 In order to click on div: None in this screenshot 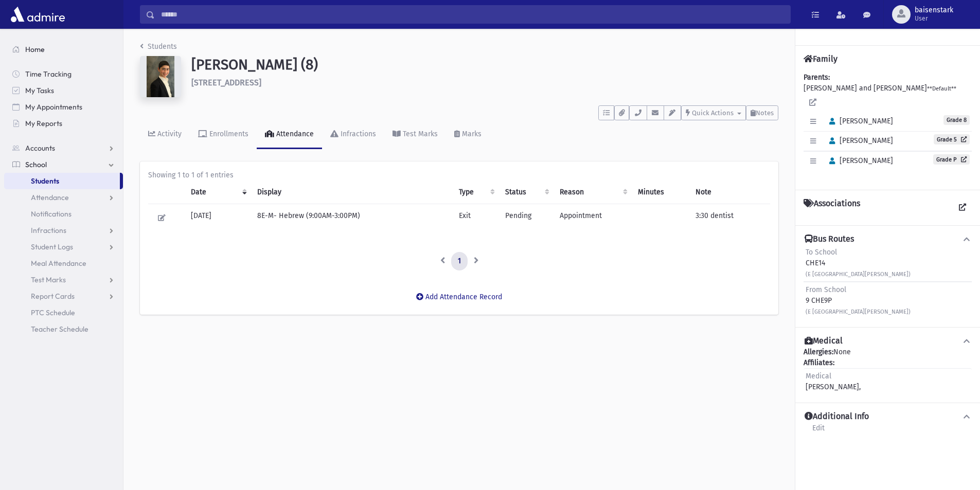, I will do `click(888, 370)`.